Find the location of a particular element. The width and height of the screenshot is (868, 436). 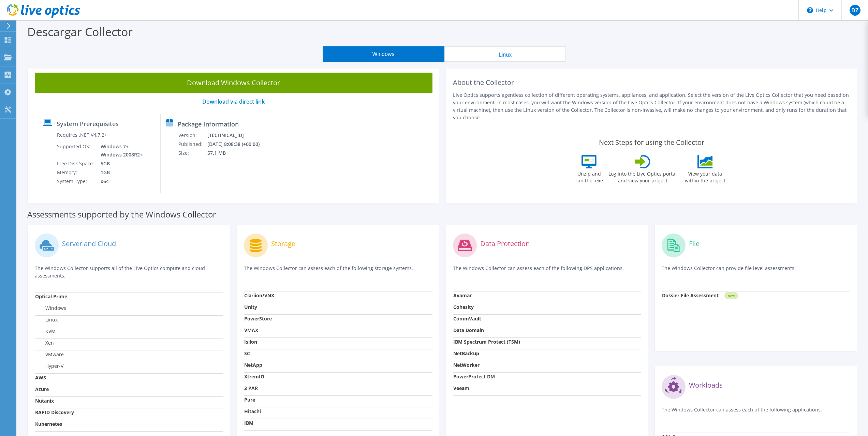

p: The Windows Collector can assess each of the following storage systems. is located at coordinates (338, 271).